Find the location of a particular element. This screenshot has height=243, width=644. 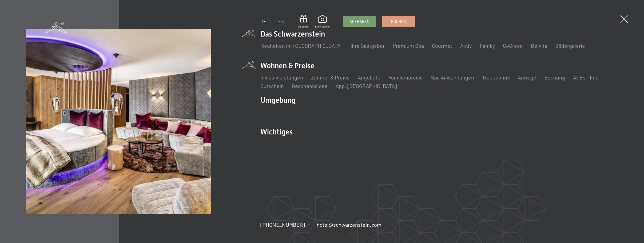

a: EN is located at coordinates (281, 21).